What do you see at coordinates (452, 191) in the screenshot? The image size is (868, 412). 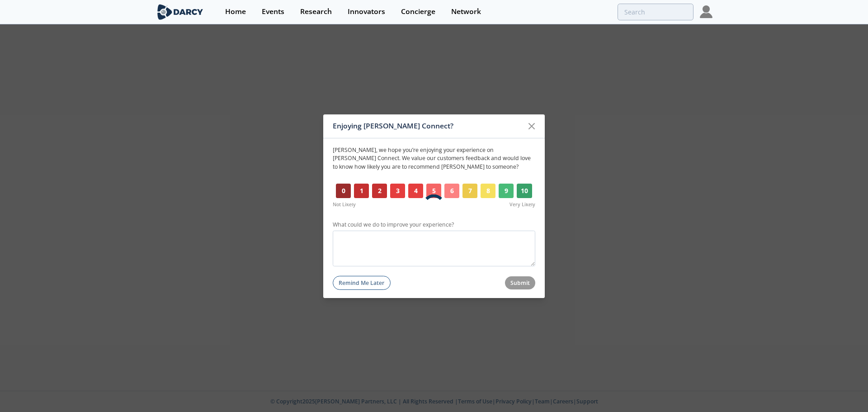 I see `button: 6` at bounding box center [452, 191].